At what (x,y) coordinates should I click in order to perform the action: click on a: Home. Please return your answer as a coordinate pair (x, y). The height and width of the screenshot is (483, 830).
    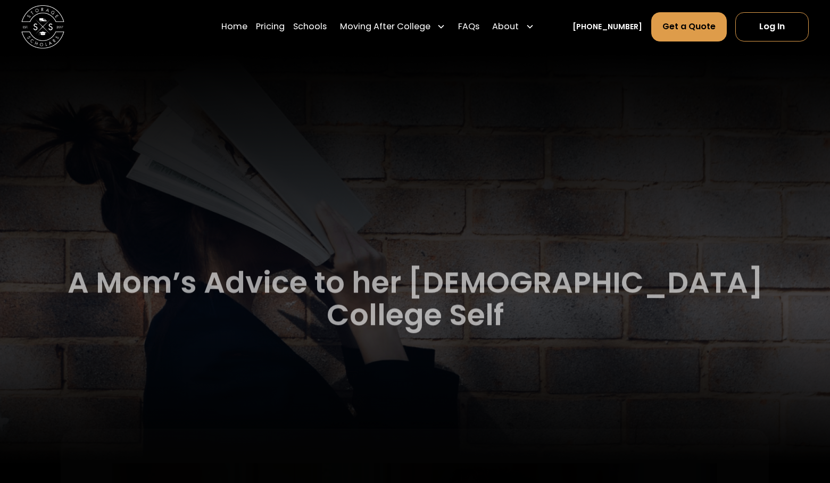
    Looking at the image, I should click on (234, 27).